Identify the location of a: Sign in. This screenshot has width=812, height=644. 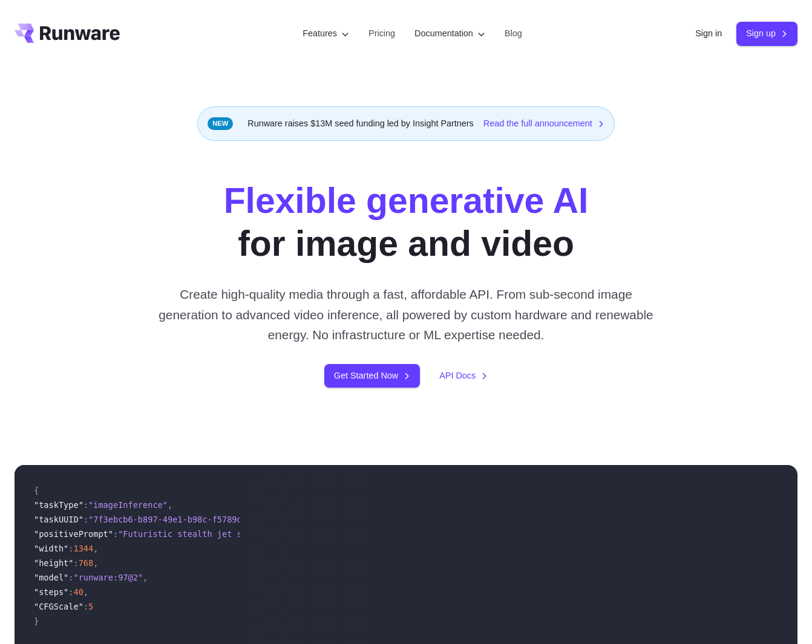
(708, 33).